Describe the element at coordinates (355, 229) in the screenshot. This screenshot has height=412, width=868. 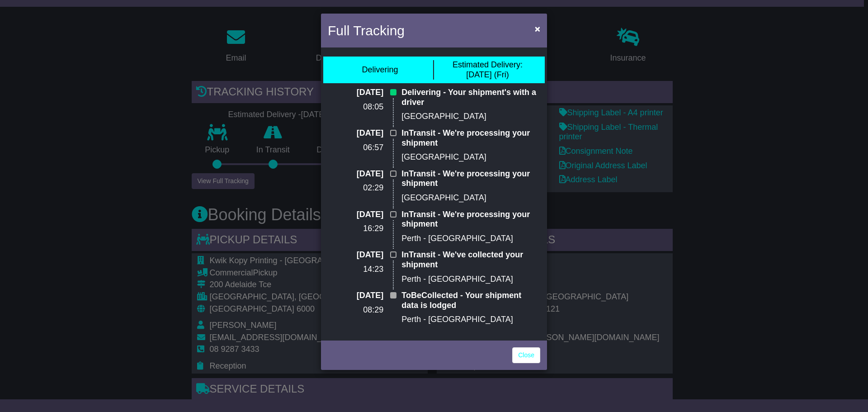
I see `p: 16:29` at that location.